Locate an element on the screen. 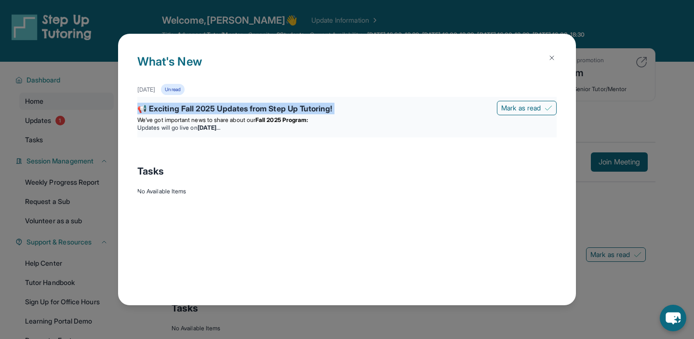 Image resolution: width=694 pixels, height=339 pixels. img: Mark as read is located at coordinates (549, 108).